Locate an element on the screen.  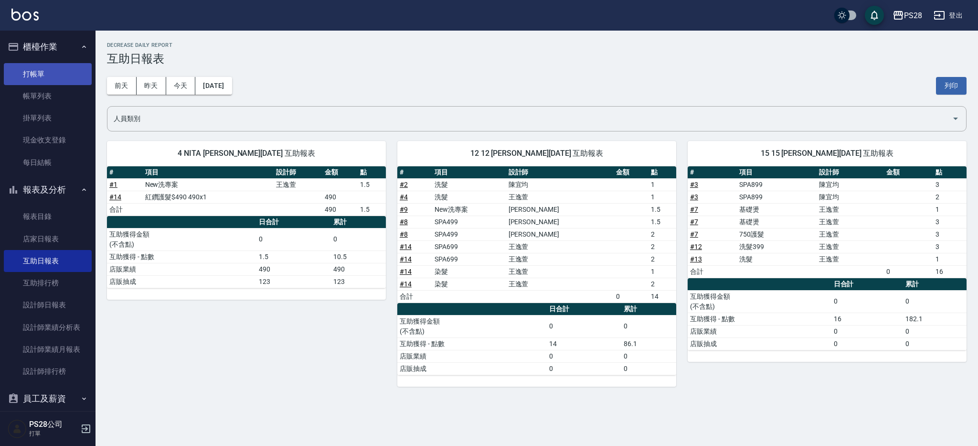
a: #8 is located at coordinates (404, 234).